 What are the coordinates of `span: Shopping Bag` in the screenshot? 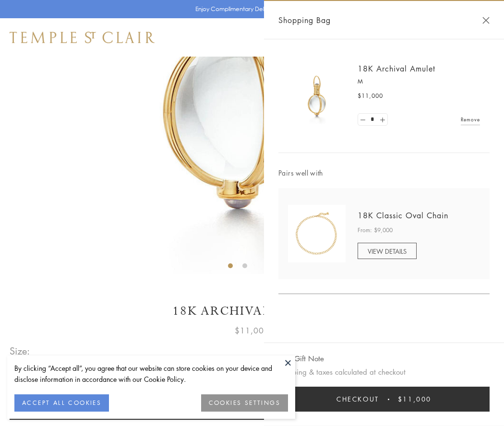 It's located at (304, 20).